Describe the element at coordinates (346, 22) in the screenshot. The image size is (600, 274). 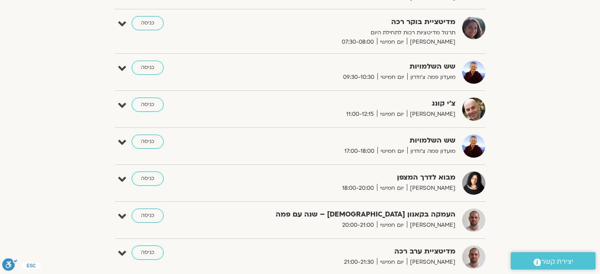
I see `strong: מדיטציית בוקר רכה` at that location.